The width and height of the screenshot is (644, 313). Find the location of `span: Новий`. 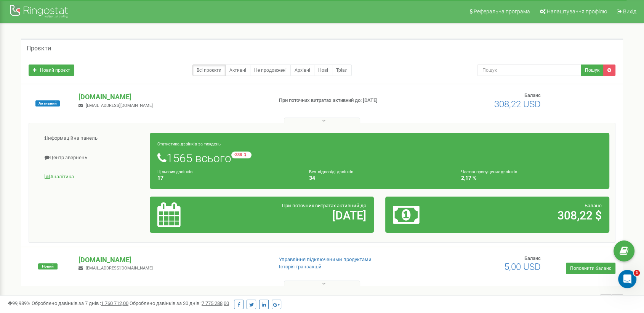

span: Новий is located at coordinates (47, 266).